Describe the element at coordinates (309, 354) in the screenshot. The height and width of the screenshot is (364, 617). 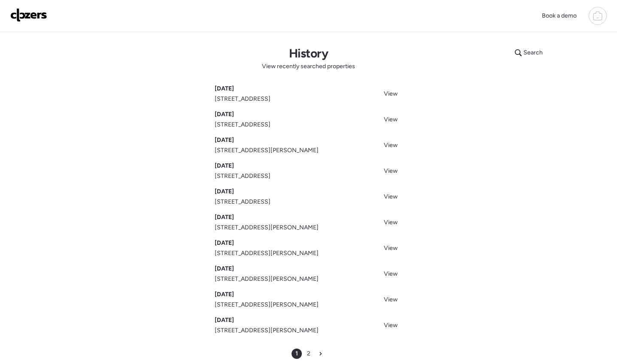
I see `span: 2` at that location.